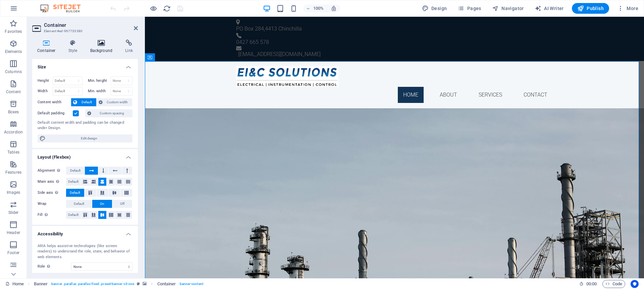  What do you see at coordinates (99, 80) in the screenshot?
I see `label: Min. height` at bounding box center [99, 80].